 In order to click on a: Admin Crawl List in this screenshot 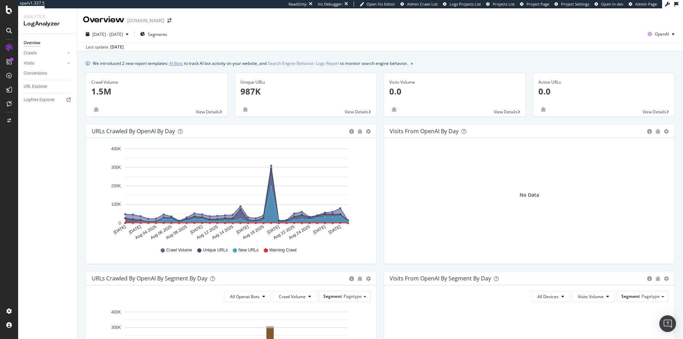, I will do `click(419, 4)`.